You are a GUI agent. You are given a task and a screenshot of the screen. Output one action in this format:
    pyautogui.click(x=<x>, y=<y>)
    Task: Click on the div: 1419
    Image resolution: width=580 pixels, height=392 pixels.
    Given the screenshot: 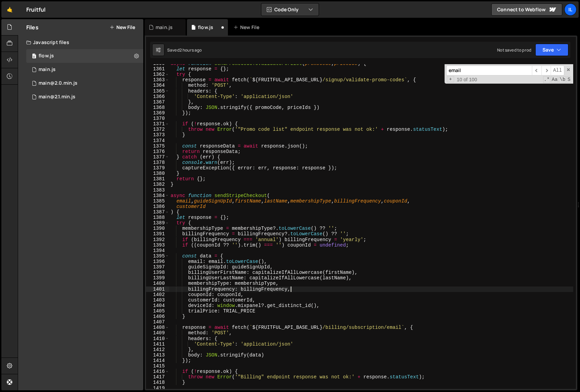 What is the action you would take?
    pyautogui.click(x=158, y=388)
    